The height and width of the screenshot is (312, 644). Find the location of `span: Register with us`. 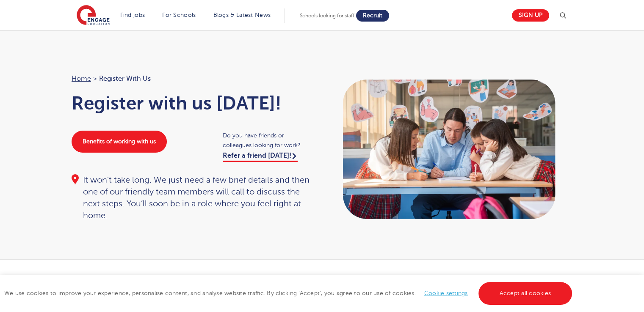

span: Register with us is located at coordinates (125, 78).